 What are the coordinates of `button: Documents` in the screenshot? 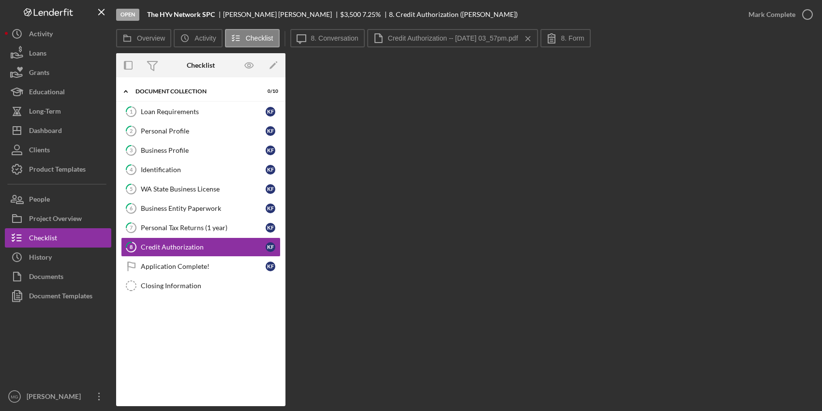 It's located at (58, 277).